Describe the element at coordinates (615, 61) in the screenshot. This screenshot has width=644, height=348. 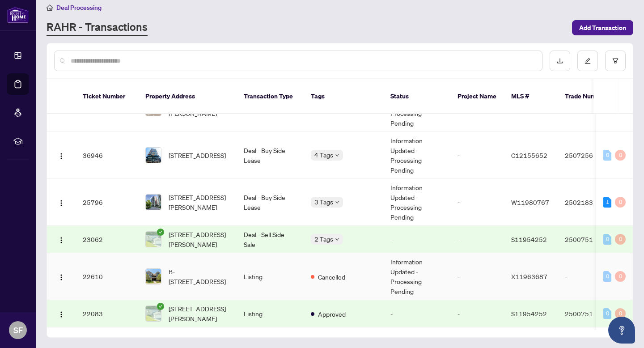
I see `span: filter` at that location.